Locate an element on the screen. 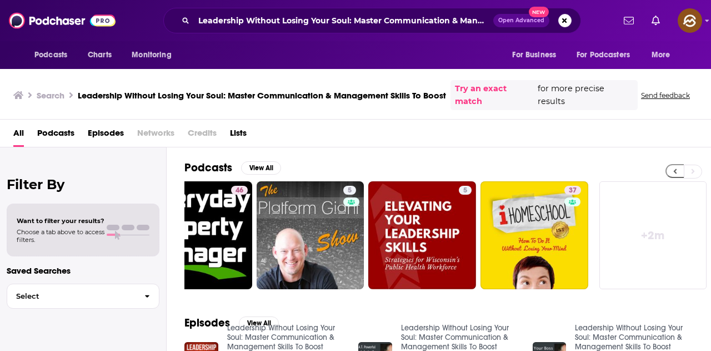 The width and height of the screenshot is (711, 351). a: +2m is located at coordinates (654, 235).